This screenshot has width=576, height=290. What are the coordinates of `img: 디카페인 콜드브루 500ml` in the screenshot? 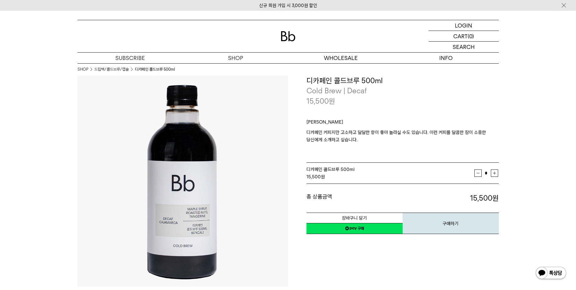 It's located at (183, 181).